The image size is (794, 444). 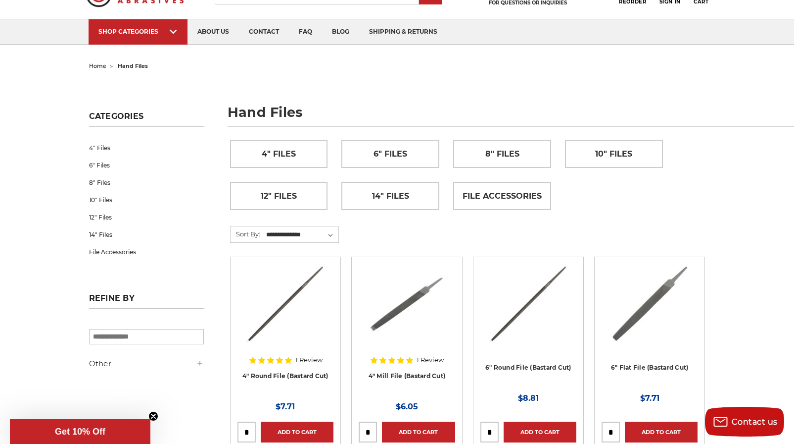 What do you see at coordinates (614, 154) in the screenshot?
I see `span: 10" Files` at bounding box center [614, 154].